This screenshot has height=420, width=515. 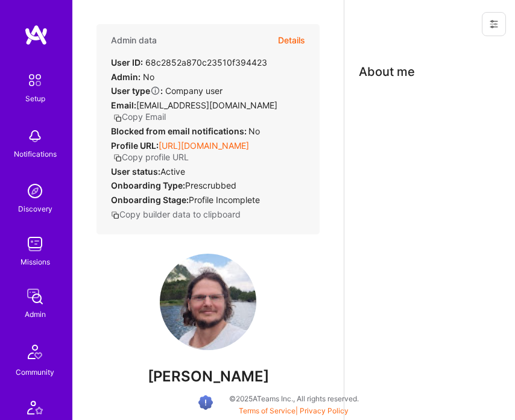 I want to click on i: Help, so click(x=155, y=90).